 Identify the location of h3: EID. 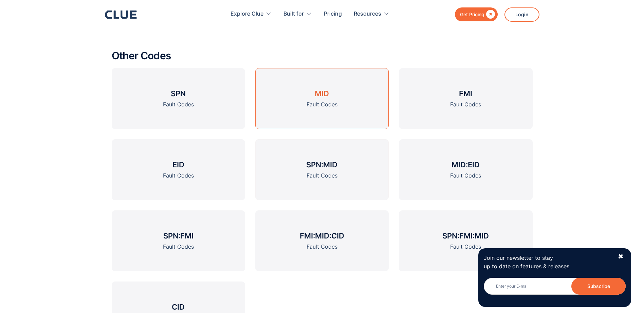
(178, 165).